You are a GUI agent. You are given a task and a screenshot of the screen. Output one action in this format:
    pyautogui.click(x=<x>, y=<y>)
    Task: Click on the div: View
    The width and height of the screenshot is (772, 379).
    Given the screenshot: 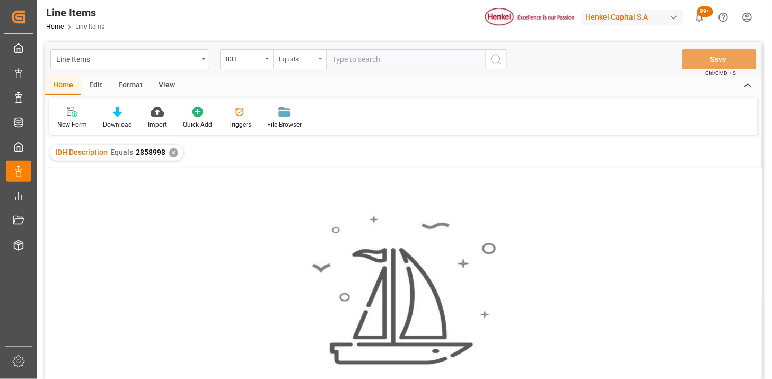 What is the action you would take?
    pyautogui.click(x=166, y=86)
    